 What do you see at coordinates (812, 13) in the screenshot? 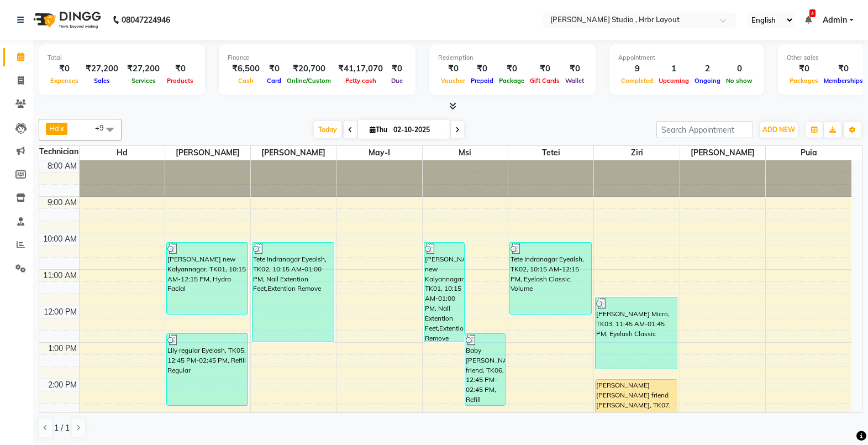
I see `span: 4` at bounding box center [812, 13].